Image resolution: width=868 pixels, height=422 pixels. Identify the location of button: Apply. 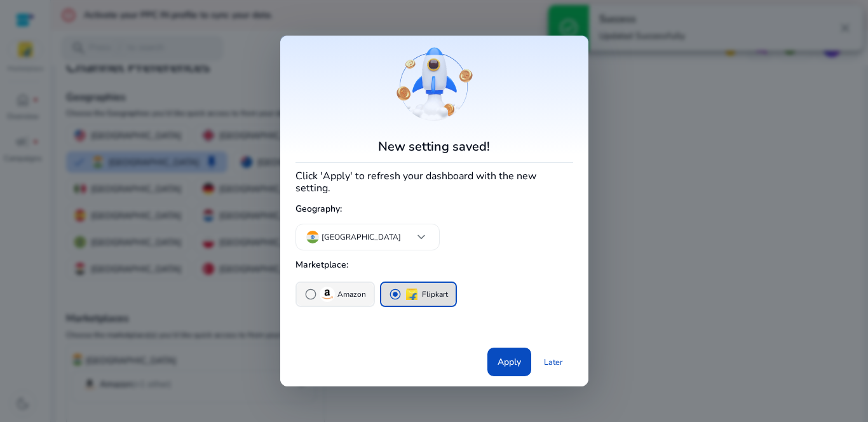
(509, 361).